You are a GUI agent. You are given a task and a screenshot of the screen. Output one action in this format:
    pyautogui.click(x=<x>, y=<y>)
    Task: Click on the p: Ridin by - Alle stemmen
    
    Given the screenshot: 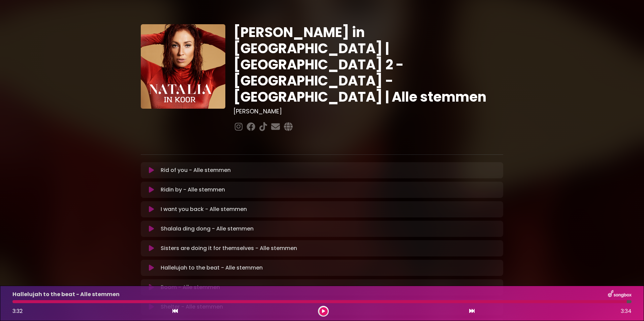 What is the action you would take?
    pyautogui.click(x=193, y=190)
    